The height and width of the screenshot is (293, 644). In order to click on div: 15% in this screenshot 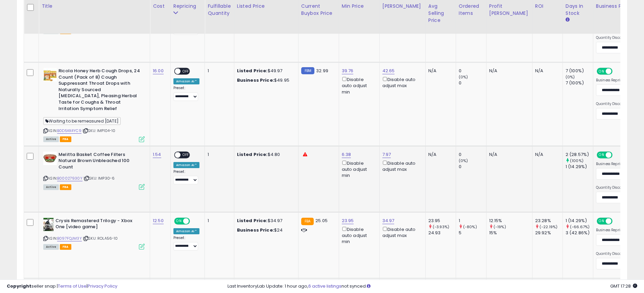, I will do `click(510, 233)`.